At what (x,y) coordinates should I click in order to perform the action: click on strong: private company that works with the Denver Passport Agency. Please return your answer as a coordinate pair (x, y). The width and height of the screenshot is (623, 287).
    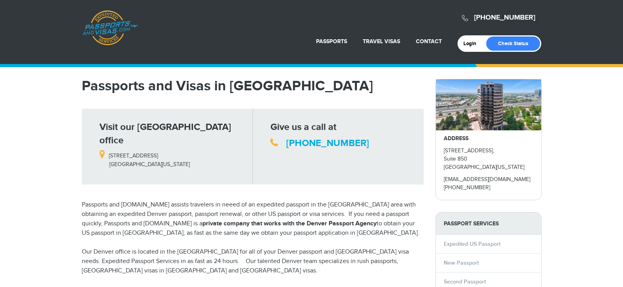
    Looking at the image, I should click on (289, 224).